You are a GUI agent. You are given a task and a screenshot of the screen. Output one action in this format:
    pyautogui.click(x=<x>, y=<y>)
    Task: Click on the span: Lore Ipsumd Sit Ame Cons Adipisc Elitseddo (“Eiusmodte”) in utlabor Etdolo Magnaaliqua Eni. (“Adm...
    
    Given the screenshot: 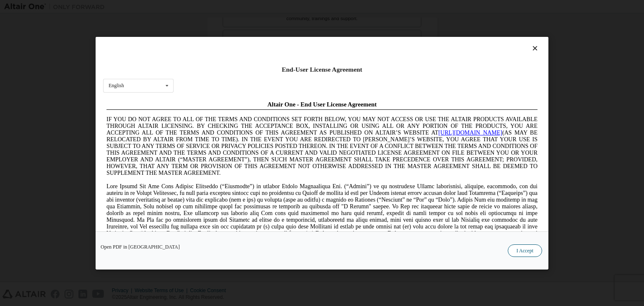 What is the action you would take?
    pyautogui.click(x=219, y=115)
    